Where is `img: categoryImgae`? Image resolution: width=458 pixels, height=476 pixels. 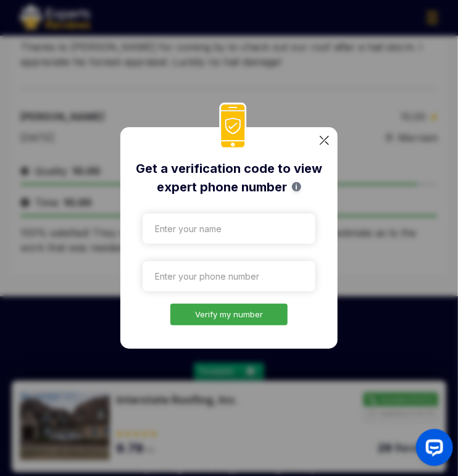
img: categoryImgae is located at coordinates (324, 140).